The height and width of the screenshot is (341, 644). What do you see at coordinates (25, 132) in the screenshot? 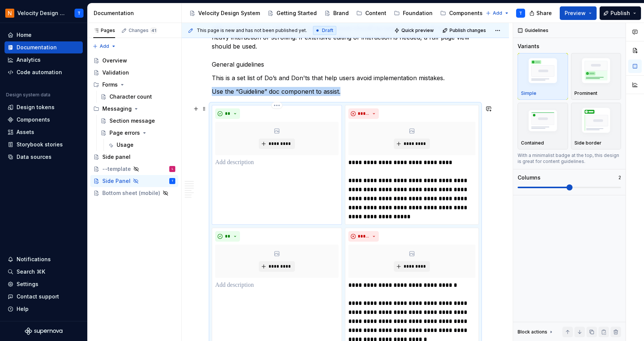
I see `div: Assets` at bounding box center [25, 132].